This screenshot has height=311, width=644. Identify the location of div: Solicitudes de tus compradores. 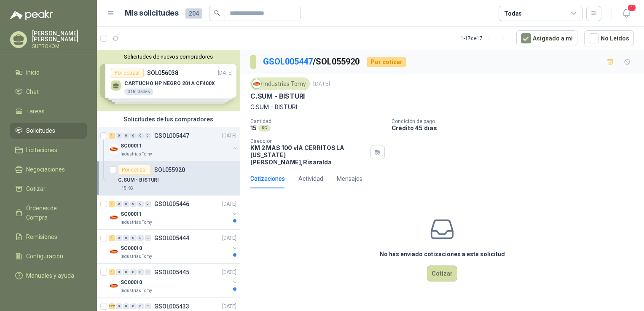
(168, 119).